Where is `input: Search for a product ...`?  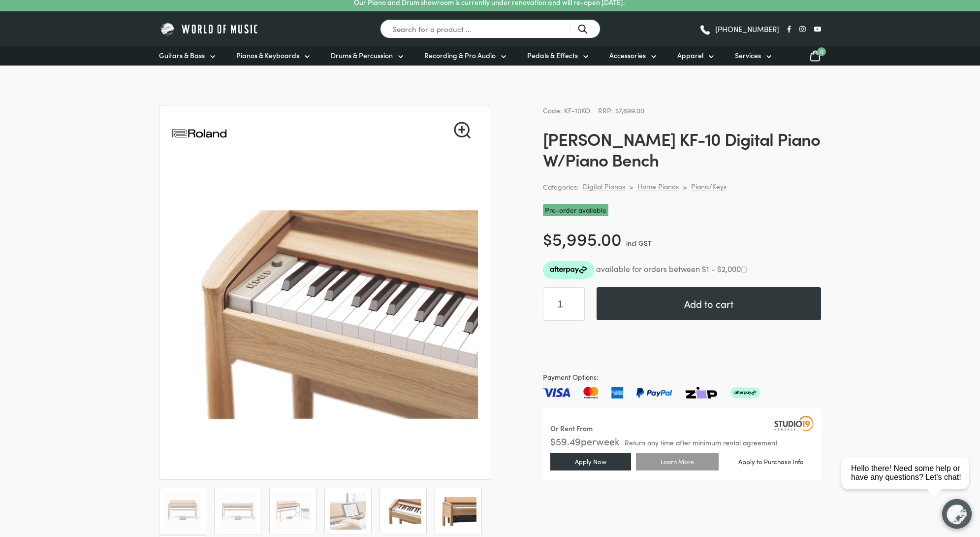
input: Search for a product ... is located at coordinates (490, 29).